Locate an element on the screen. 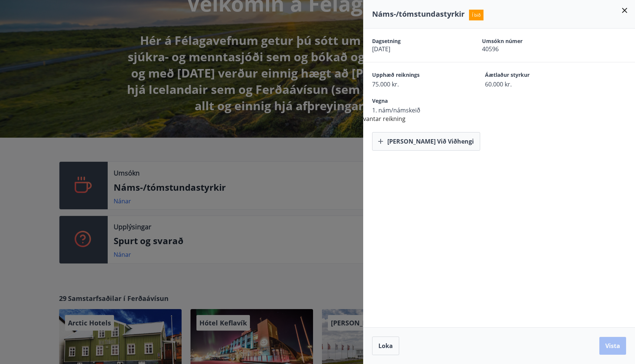 This screenshot has height=364, width=635. span: Áætlaður styrkur is located at coordinates (528, 76).